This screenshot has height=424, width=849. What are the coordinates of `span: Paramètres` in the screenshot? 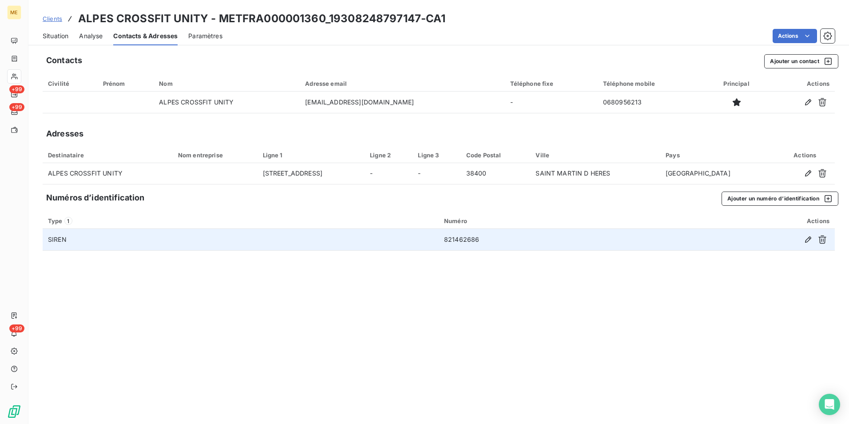 It's located at (205, 36).